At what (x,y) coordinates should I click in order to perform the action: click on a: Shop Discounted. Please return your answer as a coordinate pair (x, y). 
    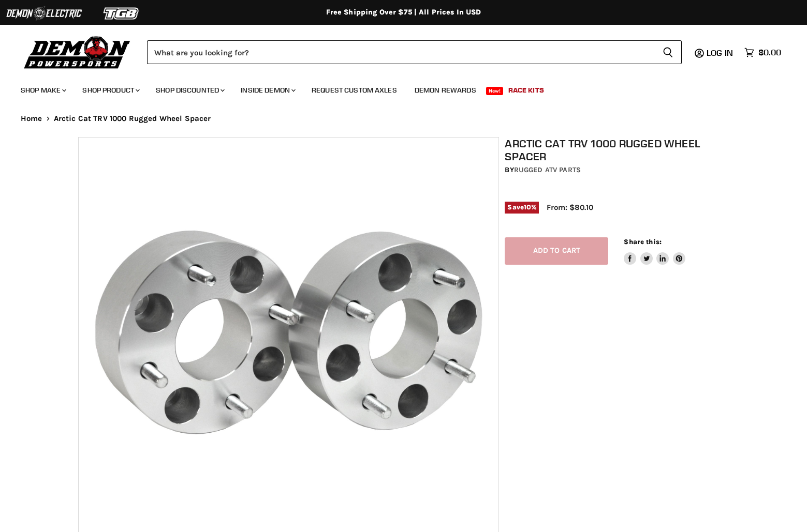
    Looking at the image, I should click on (190, 90).